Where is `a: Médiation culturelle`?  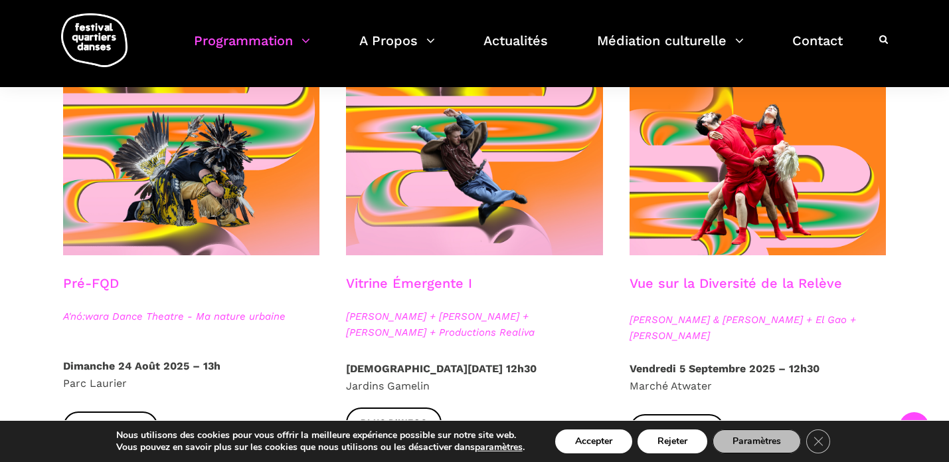
a: Médiation culturelle is located at coordinates (670, 48).